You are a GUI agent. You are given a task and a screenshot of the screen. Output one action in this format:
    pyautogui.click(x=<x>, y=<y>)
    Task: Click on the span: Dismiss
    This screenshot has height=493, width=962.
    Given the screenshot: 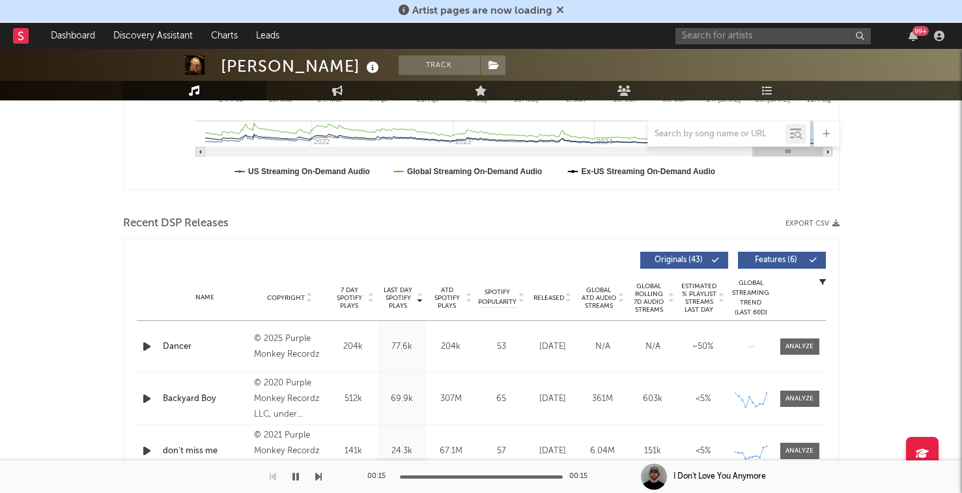 What is the action you would take?
    pyautogui.click(x=560, y=11)
    